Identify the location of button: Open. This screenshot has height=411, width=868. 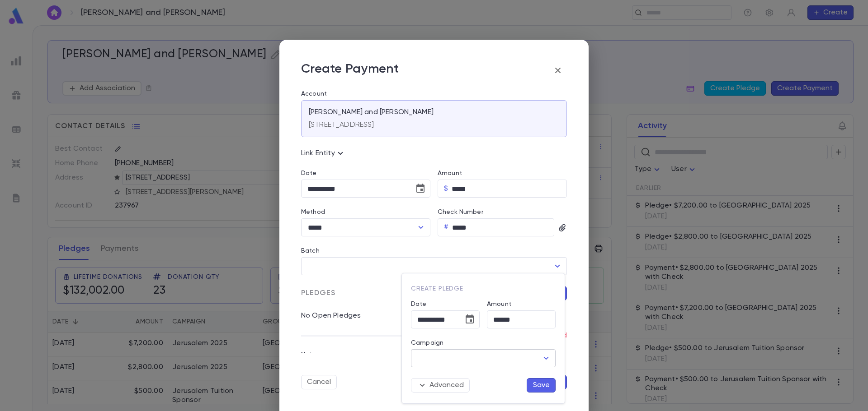
(546, 358).